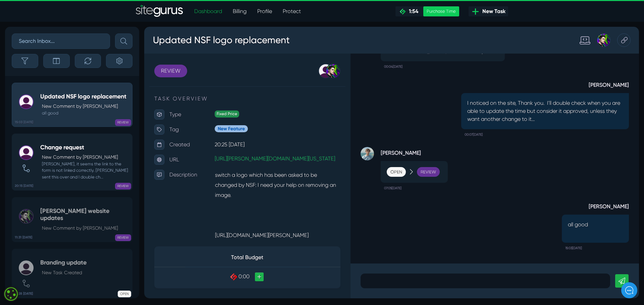 This screenshot has height=305, width=644. What do you see at coordinates (87, 102) in the screenshot?
I see `span: New Feature` at bounding box center [87, 102].